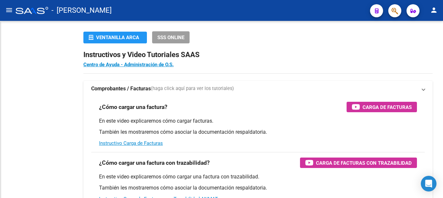 This screenshot has width=443, height=198. I want to click on h3: ¿Cómo cargar una factura?, so click(133, 107).